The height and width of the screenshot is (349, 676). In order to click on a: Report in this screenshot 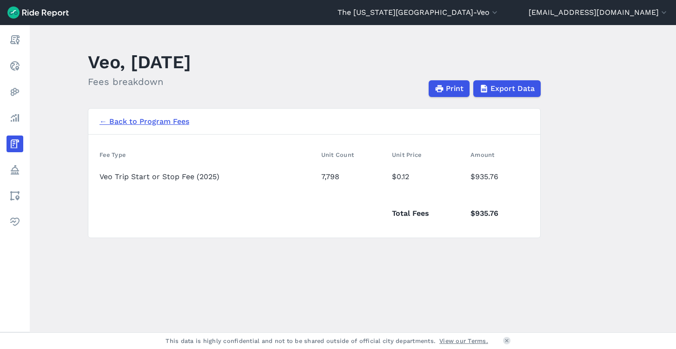, I will do `click(15, 40)`.